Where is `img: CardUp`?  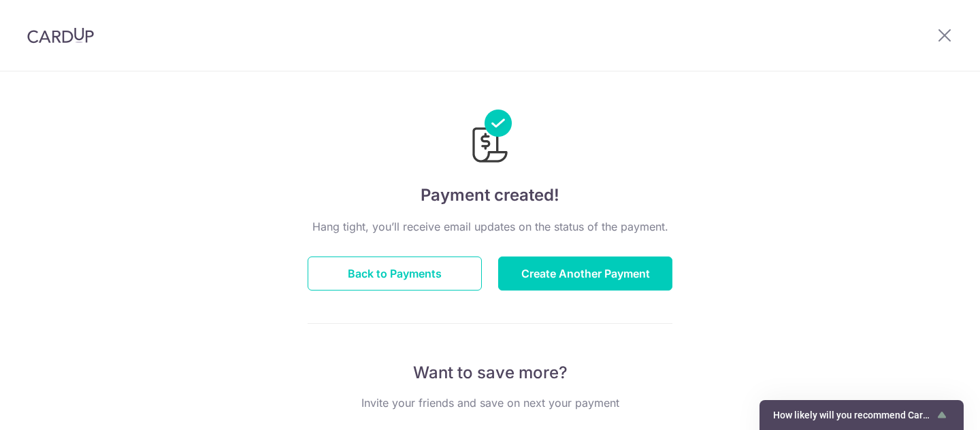
img: CardUp is located at coordinates (61, 35).